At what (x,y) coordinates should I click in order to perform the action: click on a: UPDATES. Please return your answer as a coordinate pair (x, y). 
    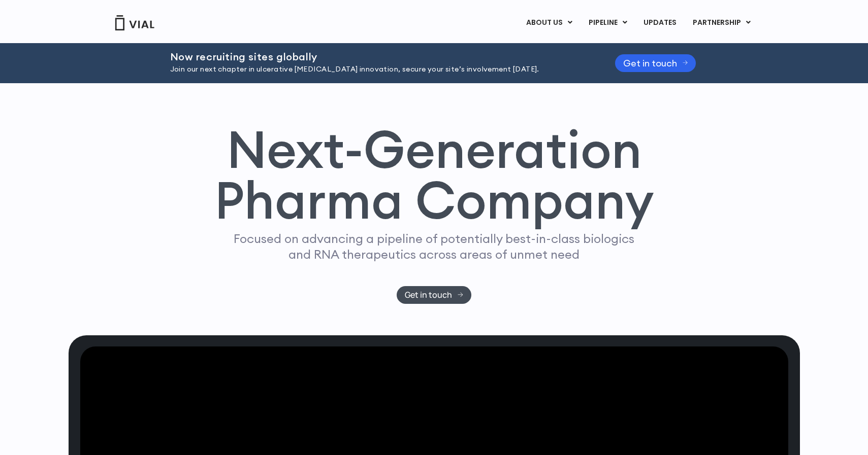
    Looking at the image, I should click on (660, 23).